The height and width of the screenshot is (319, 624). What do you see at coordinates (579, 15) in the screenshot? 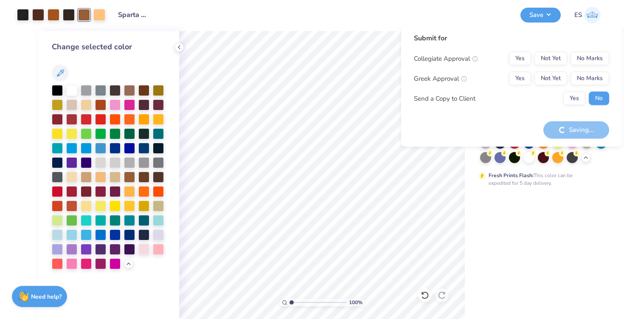
I see `span: ES` at bounding box center [579, 15].